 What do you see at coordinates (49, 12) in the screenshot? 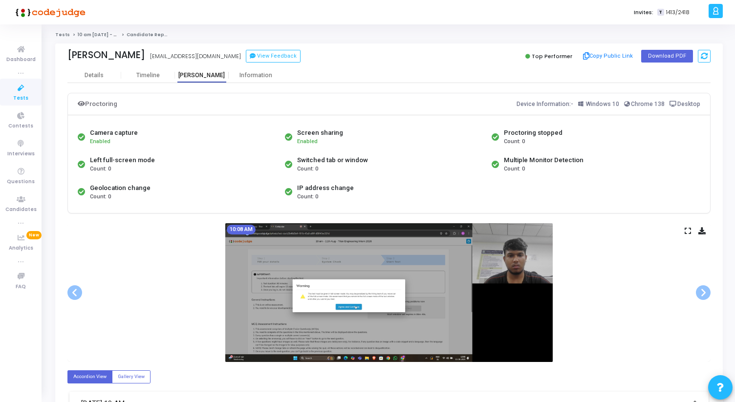
I see `img: logo` at bounding box center [49, 12].